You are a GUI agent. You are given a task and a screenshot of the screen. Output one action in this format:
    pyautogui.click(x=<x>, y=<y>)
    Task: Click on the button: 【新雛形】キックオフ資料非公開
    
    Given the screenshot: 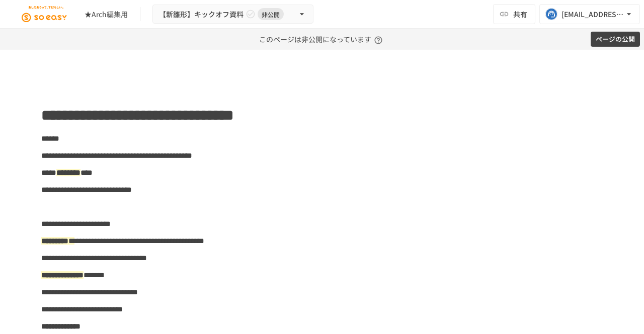 What is the action you would take?
    pyautogui.click(x=233, y=14)
    